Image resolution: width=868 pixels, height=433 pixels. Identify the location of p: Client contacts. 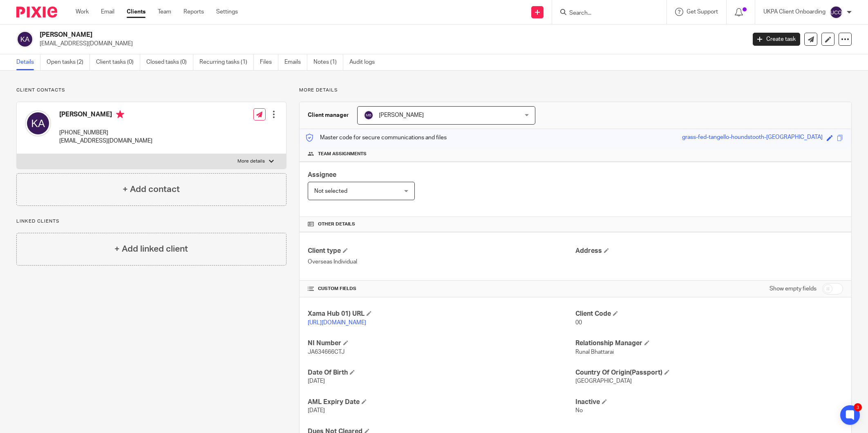
(151, 90).